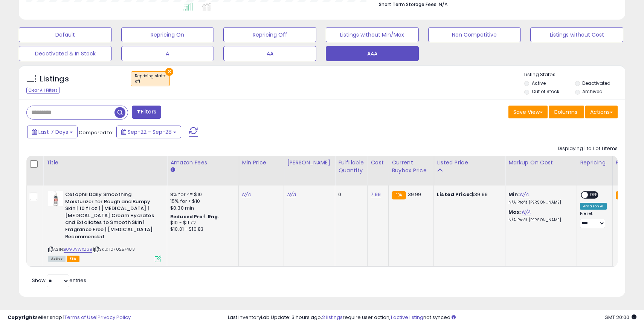 The height and width of the screenshot is (325, 644). What do you see at coordinates (593, 219) in the screenshot?
I see `div: Preset:` at bounding box center [593, 219].